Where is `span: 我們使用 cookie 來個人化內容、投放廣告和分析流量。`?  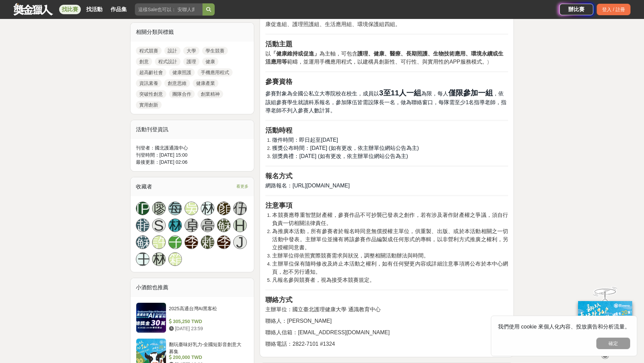
span: 我們使用 cookie 來個人化內容、投放廣告和分析流量。 is located at coordinates (564, 326).